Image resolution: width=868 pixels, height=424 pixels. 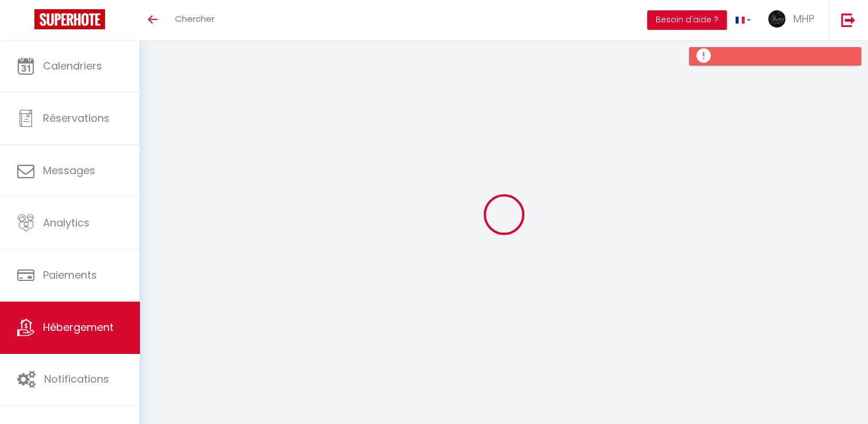 What do you see at coordinates (70, 274) in the screenshot?
I see `span: Paiements` at bounding box center [70, 274].